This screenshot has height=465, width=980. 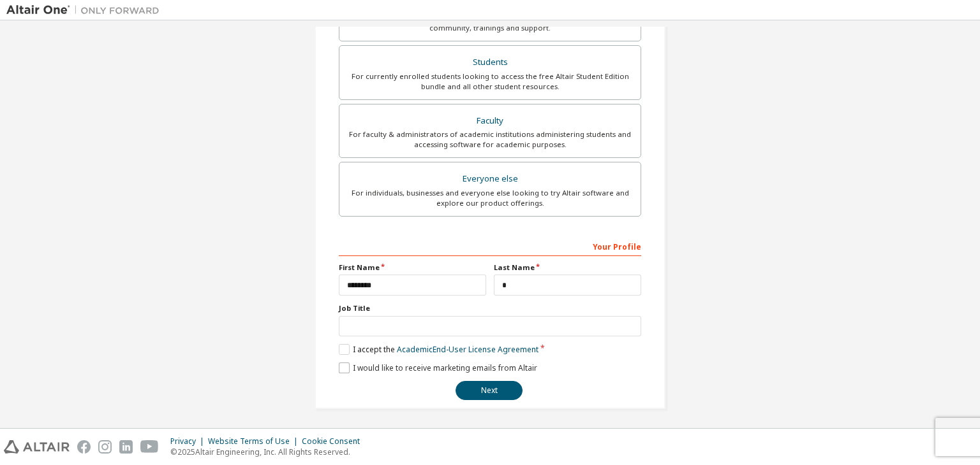 I want to click on label: First Name, so click(x=412, y=268).